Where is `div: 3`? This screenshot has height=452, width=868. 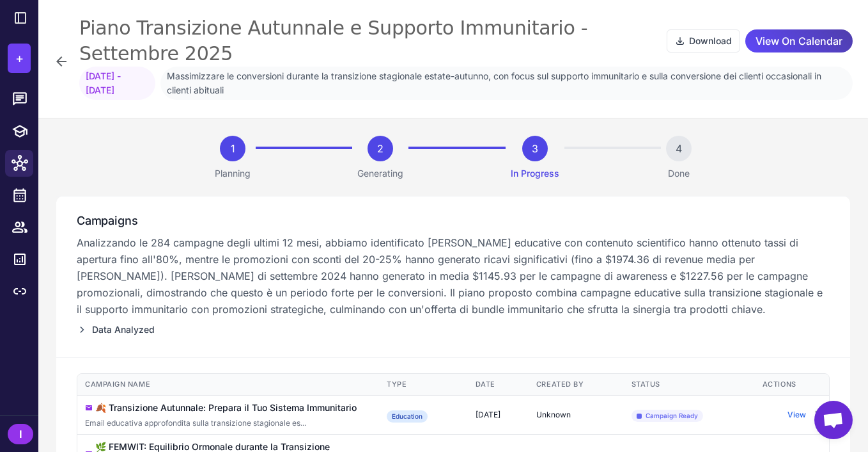 div: 3 is located at coordinates (536, 148).